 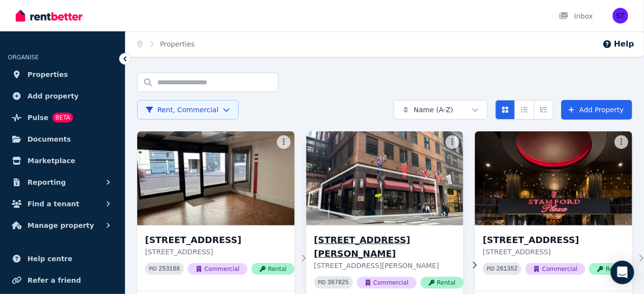 I want to click on a: Documents, so click(x=62, y=139).